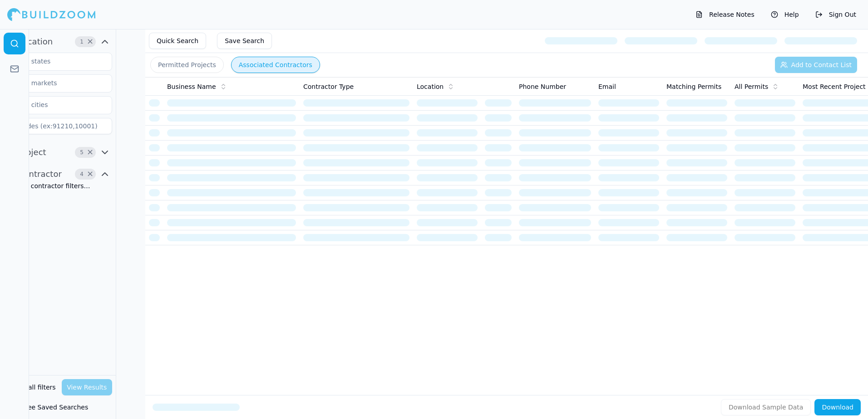  Describe the element at coordinates (52, 83) in the screenshot. I see `input: Select markets` at that location.